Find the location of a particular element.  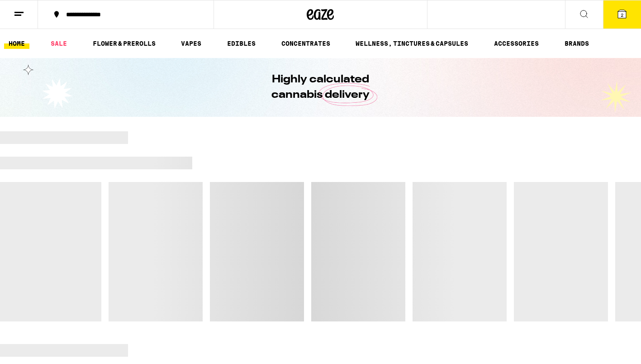

button: 2 is located at coordinates (622, 15).